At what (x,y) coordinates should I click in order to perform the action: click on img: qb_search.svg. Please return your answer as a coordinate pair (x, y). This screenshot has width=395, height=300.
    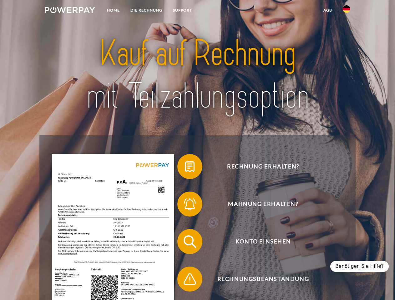
    Looking at the image, I should click on (190, 242).